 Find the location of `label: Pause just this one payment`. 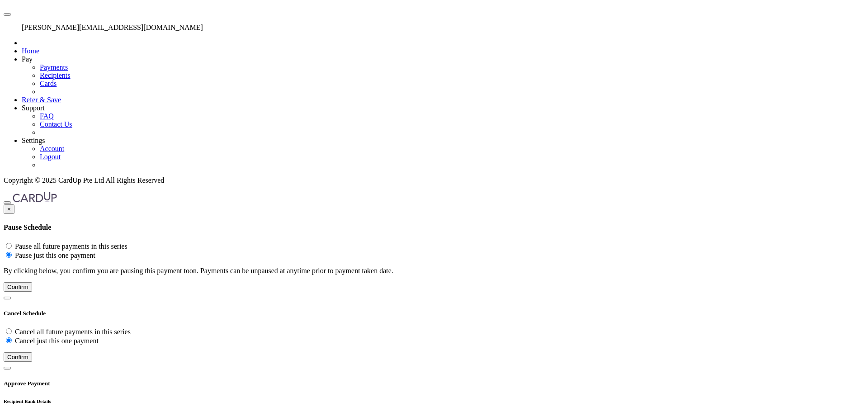

label: Pause just this one payment is located at coordinates (56, 255).